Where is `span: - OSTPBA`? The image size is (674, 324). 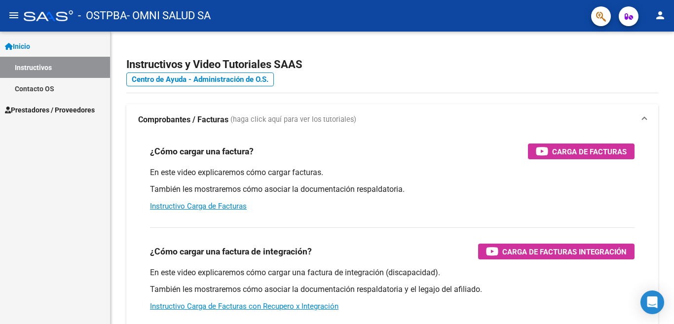
span: - OSTPBA is located at coordinates (102, 16).